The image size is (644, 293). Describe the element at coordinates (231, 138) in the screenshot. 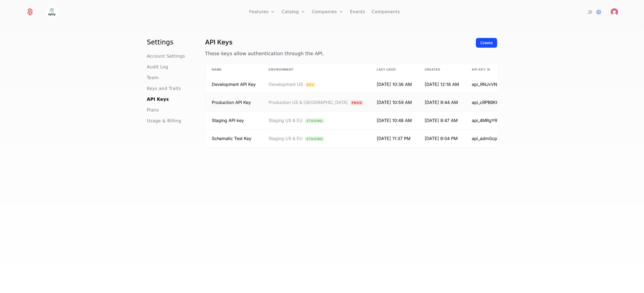

I see `span: Created by Ryan Echternacht to Debug an issue` at that location.